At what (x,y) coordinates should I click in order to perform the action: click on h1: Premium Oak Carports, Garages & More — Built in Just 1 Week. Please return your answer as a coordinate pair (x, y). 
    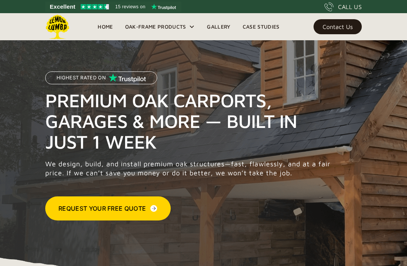
    Looking at the image, I should click on (190, 121).